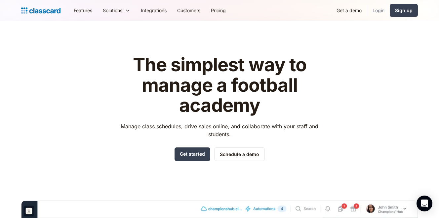 The width and height of the screenshot is (439, 218). Describe the element at coordinates (219, 85) in the screenshot. I see `h1: The simplest way to manage a football academy` at that location.